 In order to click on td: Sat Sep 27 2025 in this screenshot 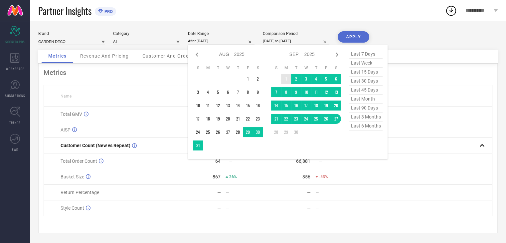, I will do `click(336, 119)`.